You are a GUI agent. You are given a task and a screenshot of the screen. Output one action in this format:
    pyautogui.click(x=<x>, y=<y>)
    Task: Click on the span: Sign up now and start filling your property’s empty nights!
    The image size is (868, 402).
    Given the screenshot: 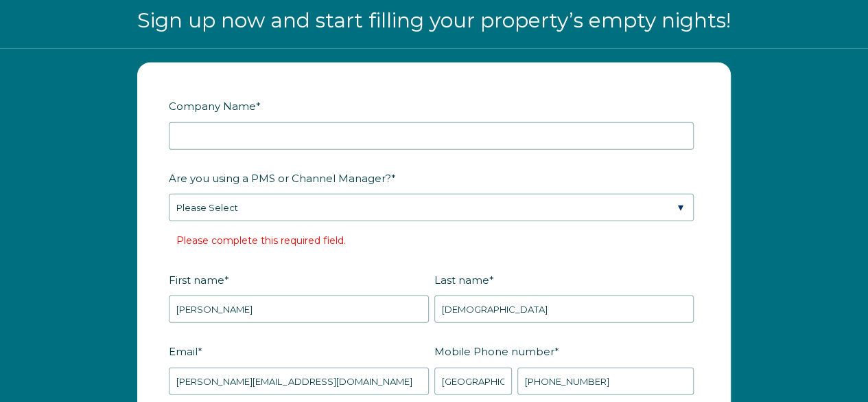 What is the action you would take?
    pyautogui.click(x=434, y=20)
    